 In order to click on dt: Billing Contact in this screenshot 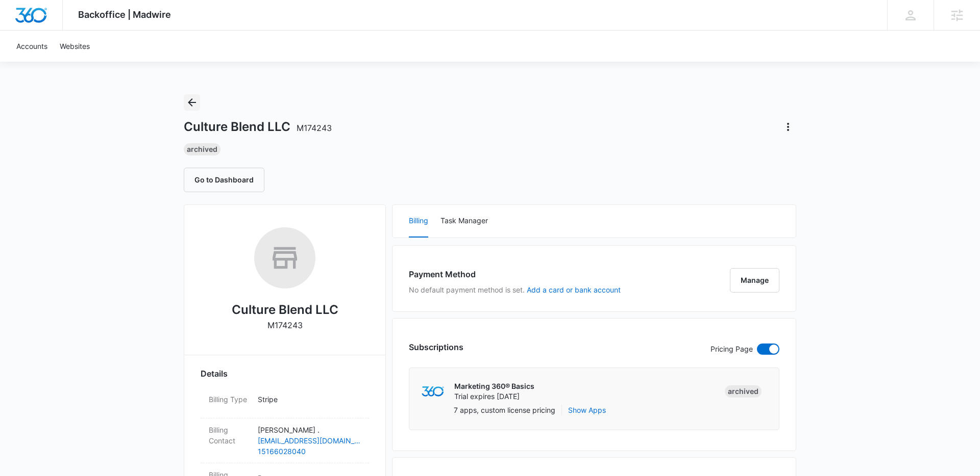, I will do `click(229, 436)`.